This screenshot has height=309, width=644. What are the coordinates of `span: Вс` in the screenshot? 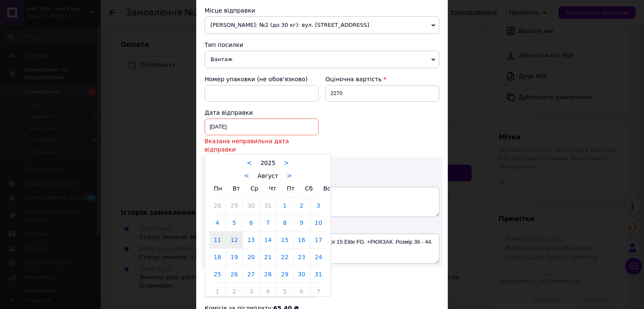 It's located at (327, 189).